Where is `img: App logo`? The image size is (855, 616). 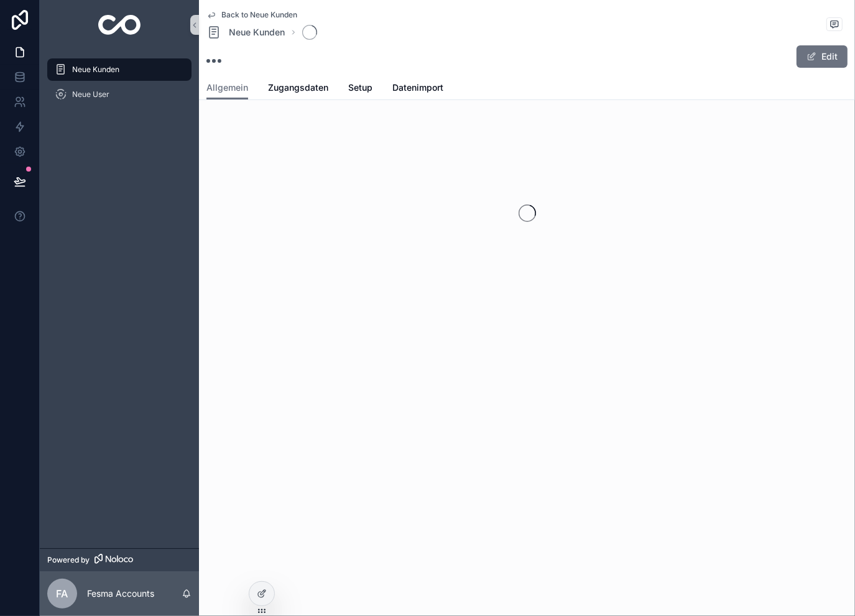
img: App logo is located at coordinates (120, 25).